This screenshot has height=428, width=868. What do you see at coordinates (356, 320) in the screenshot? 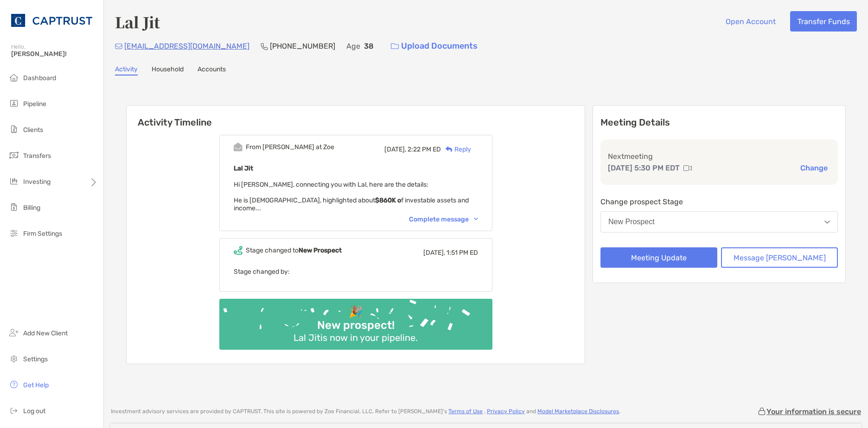
I see `img: Confetti` at bounding box center [356, 320].